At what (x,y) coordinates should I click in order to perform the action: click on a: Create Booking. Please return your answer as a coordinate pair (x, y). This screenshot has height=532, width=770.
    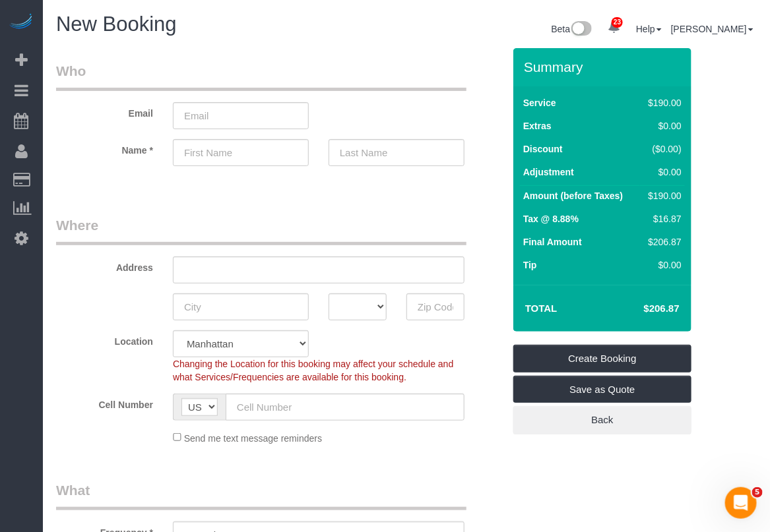
    Looking at the image, I should click on (602, 358).